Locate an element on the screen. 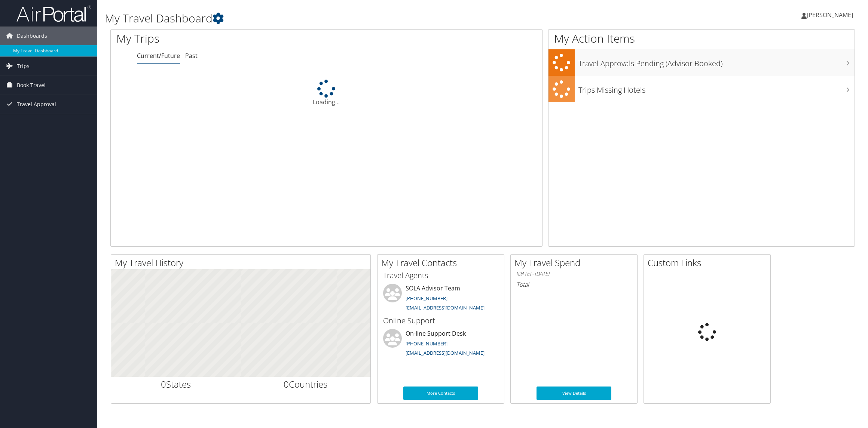 The image size is (868, 428). h3: Online Support is located at coordinates (440, 321).